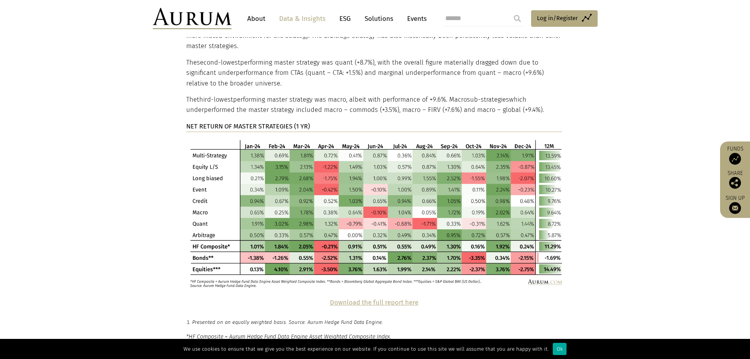 The image size is (750, 359). Describe the element at coordinates (735, 183) in the screenshot. I see `img: Share this post` at that location.